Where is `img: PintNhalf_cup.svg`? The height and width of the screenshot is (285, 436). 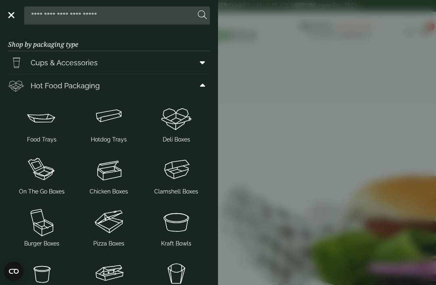 img: PintNhalf_cup.svg is located at coordinates (16, 63).